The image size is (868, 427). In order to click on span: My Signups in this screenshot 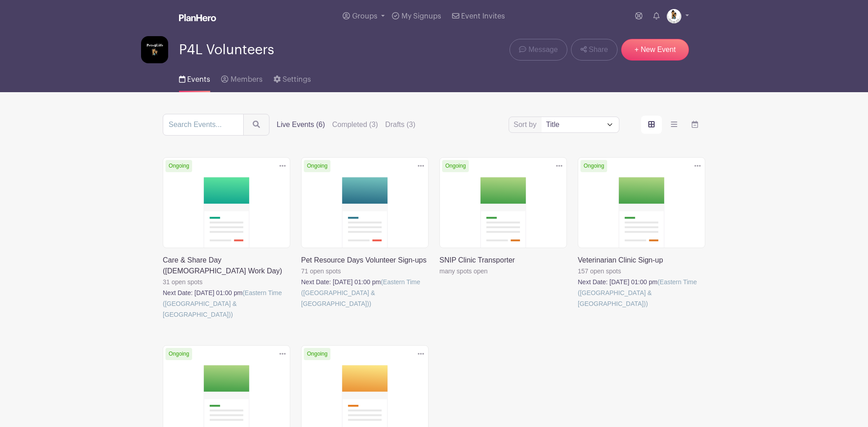, I will do `click(421, 17)`.